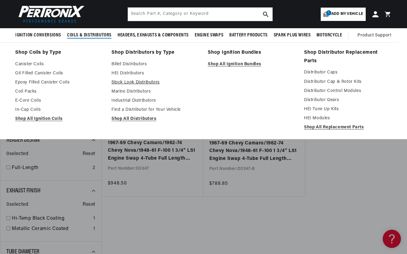 The width and height of the screenshot is (407, 254). Describe the element at coordinates (251, 53) in the screenshot. I see `a: Shop Ignition Bundles` at that location.